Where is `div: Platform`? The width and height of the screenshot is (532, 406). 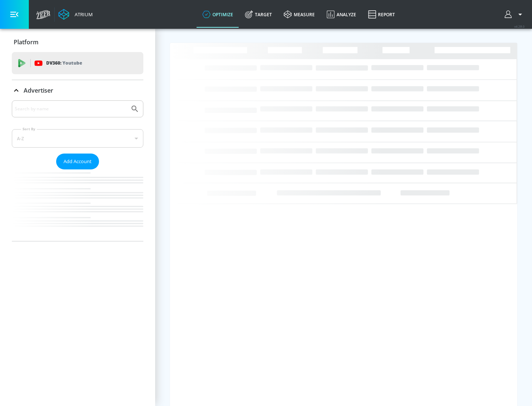
div: Platform is located at coordinates (78, 42).